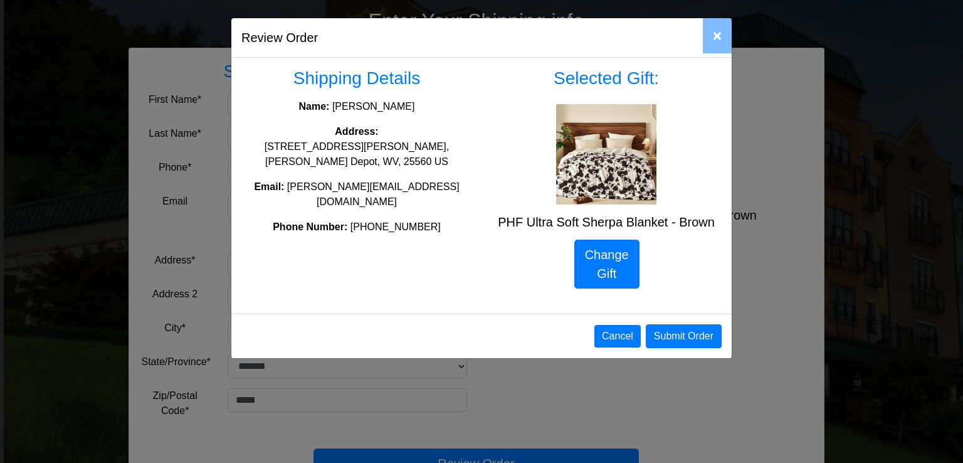  Describe the element at coordinates (607, 264) in the screenshot. I see `a: Change Gift` at that location.